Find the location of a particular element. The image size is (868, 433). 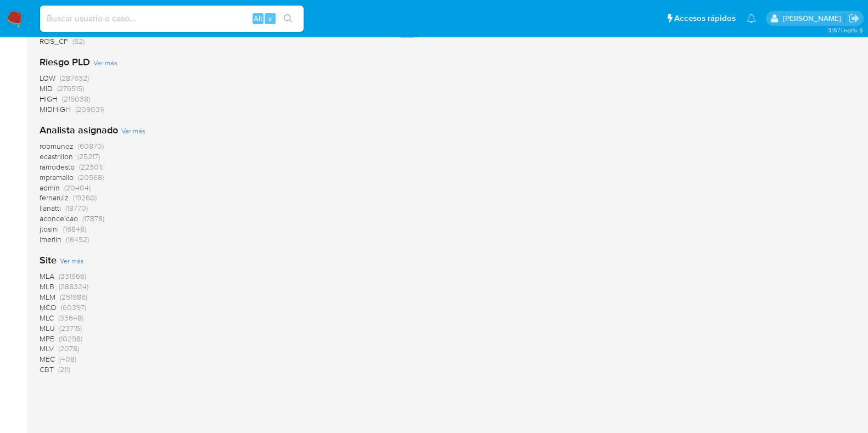

button: search-icon is located at coordinates (288, 19).